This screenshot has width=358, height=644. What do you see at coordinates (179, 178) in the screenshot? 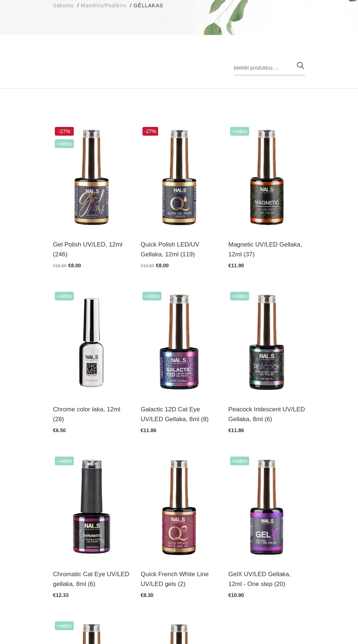
I see `a: Ātri, ērti un vienkārši!Intensīvi pigmentēta gellaka, kas perfekti klājas arī vienā slānī, tādā v...` at bounding box center [179, 178].